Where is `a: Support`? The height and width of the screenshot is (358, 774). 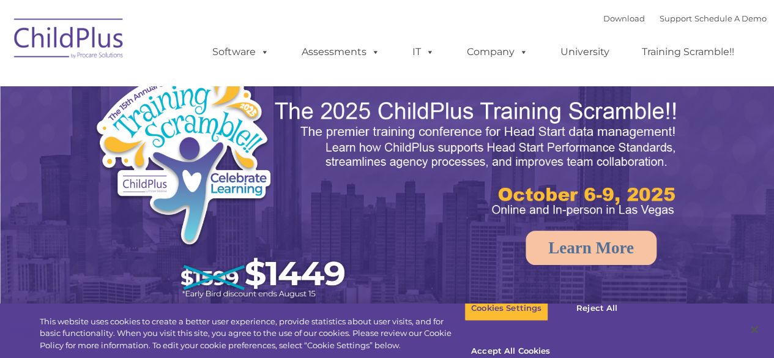 a: Support is located at coordinates (675, 18).